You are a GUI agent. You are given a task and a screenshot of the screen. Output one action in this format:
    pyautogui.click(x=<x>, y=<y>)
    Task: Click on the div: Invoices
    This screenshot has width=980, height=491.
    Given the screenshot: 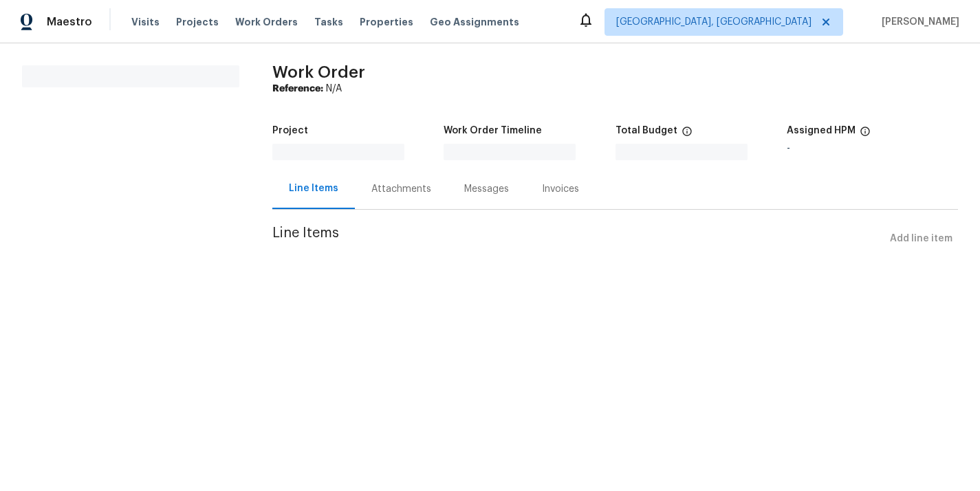 What is the action you would take?
    pyautogui.click(x=560, y=189)
    